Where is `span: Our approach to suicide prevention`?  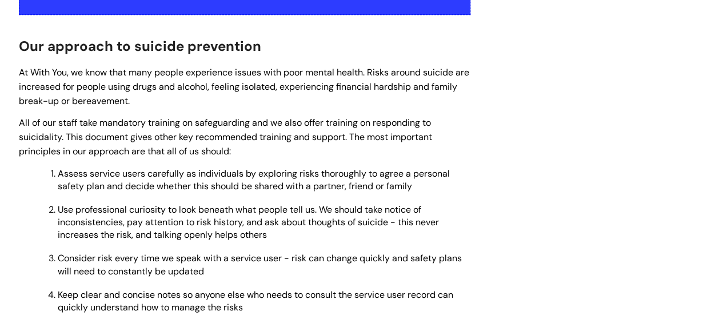 span: Our approach to suicide prevention is located at coordinates (140, 46).